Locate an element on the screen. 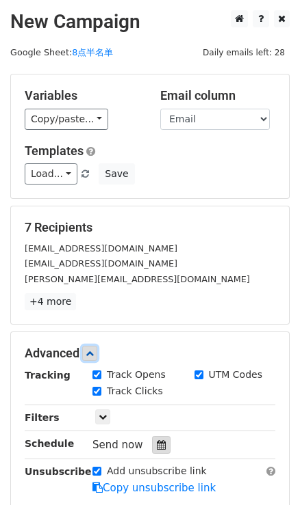 Image resolution: width=300 pixels, height=505 pixels. a: +4 more is located at coordinates (50, 302).